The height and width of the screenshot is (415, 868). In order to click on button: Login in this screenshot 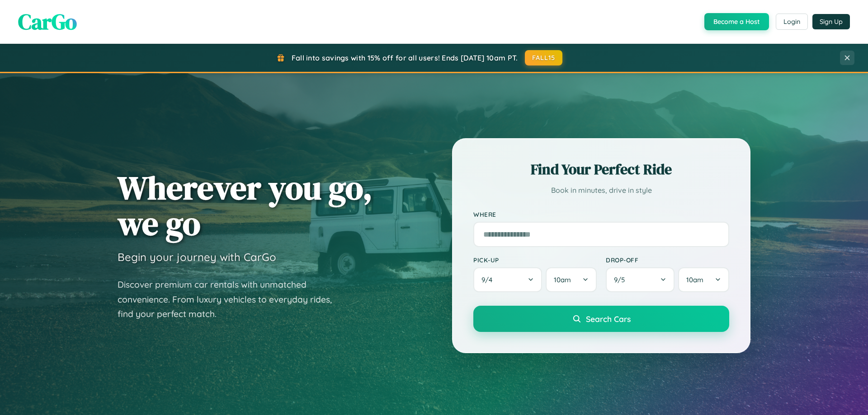, I will do `click(792, 22)`.